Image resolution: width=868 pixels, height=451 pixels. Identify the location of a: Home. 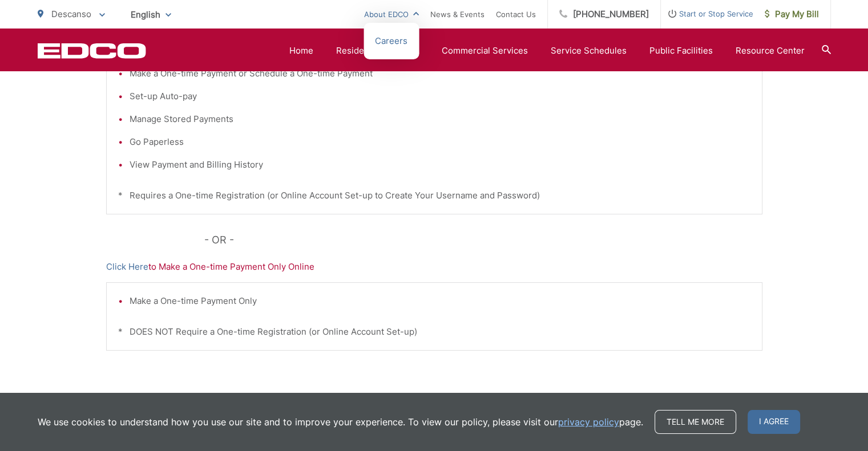
(302, 51).